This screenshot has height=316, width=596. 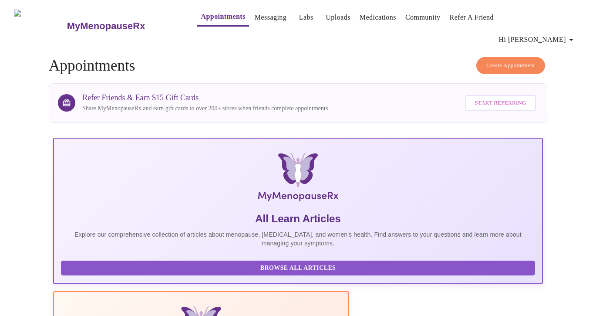 I want to click on h3: MyMenopauseRx, so click(x=106, y=26).